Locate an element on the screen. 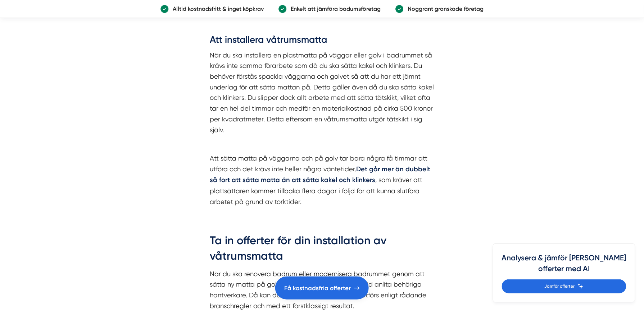 Image resolution: width=644 pixels, height=311 pixels. h2: Ta in offerter för din installation av våtrumsmatta is located at coordinates (322, 251).